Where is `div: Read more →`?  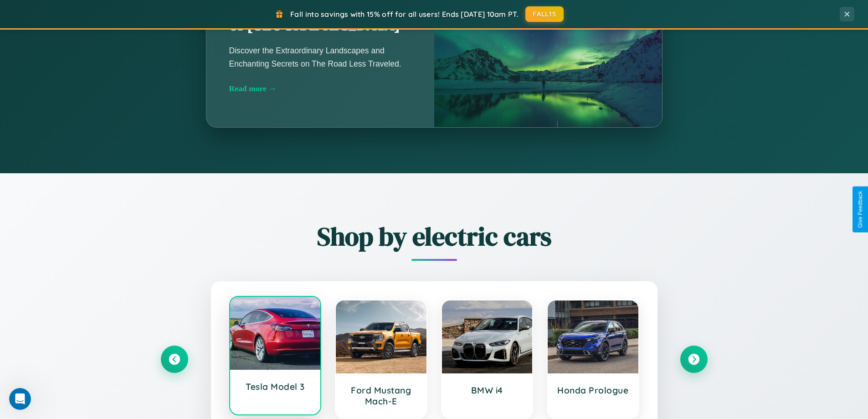
div: Read more → is located at coordinates (320, 88).